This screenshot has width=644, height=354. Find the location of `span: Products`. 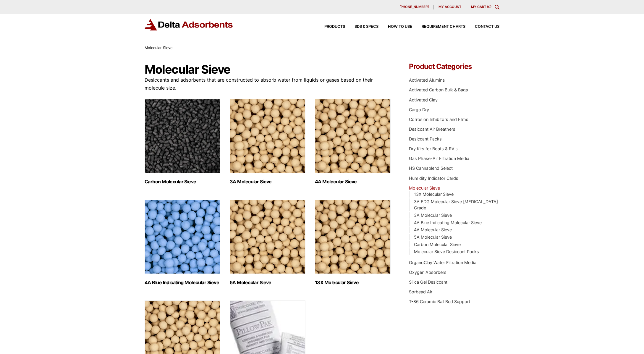

span: Products is located at coordinates (335, 26).